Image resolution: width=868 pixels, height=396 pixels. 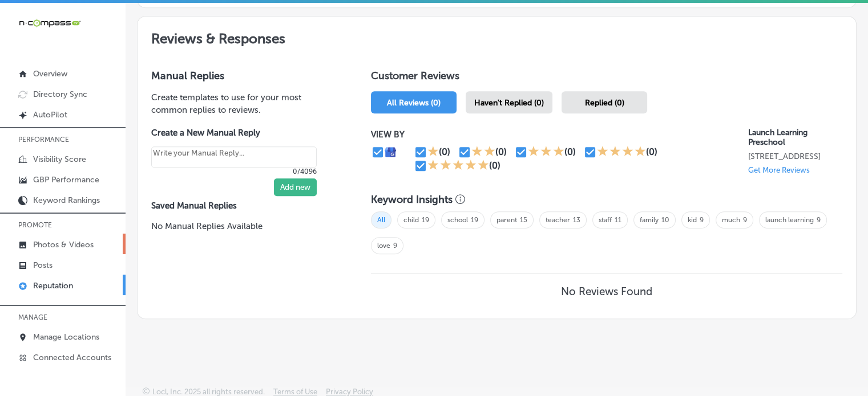 What do you see at coordinates (604, 103) in the screenshot?
I see `span: Replied (0)` at bounding box center [604, 103].